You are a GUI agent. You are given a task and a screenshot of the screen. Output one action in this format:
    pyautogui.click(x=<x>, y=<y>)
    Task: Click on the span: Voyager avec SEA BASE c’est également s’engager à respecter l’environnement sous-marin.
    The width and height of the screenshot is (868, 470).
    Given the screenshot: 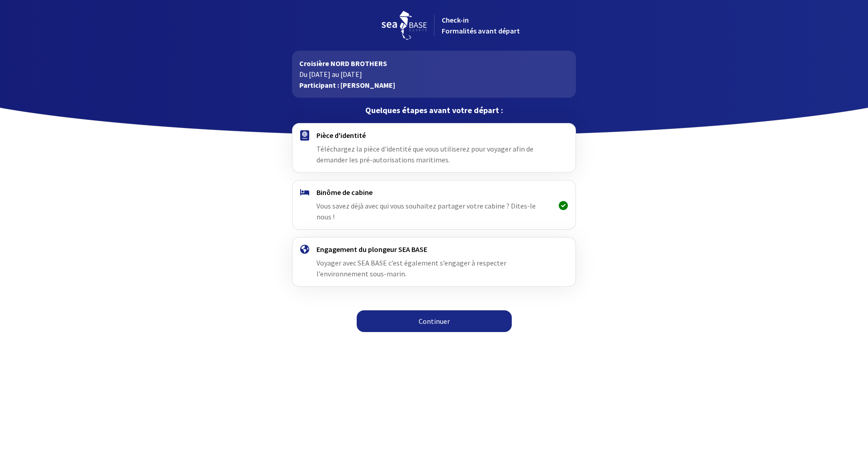 What is the action you would take?
    pyautogui.click(x=412, y=268)
    